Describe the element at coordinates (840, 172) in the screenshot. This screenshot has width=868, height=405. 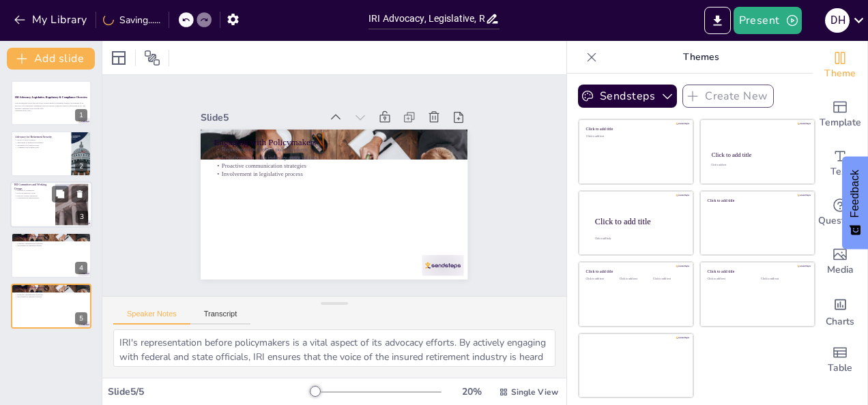
I see `span: Text` at that location.